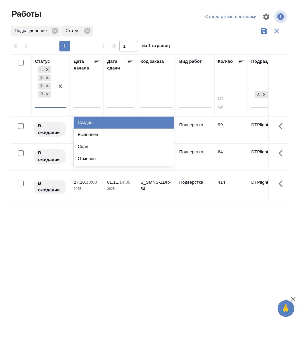  I want to click on p: Статус, so click(74, 31).